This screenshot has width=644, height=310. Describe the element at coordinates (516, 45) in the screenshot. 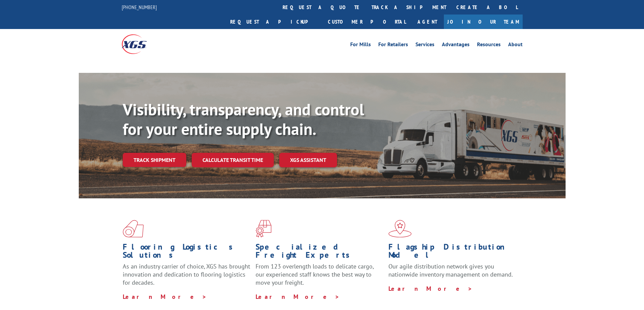

I see `a: About` at that location.